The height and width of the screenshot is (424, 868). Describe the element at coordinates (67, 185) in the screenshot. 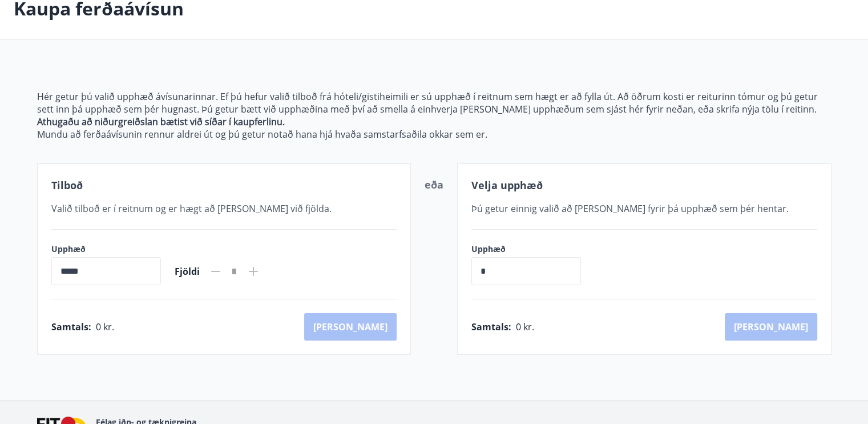

I see `span: Tilboð` at that location.